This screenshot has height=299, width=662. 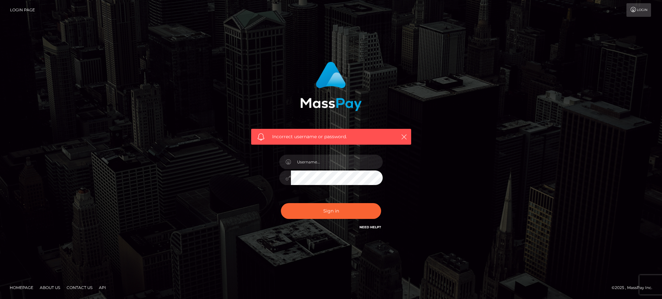 I want to click on a: Login Page, so click(x=22, y=10).